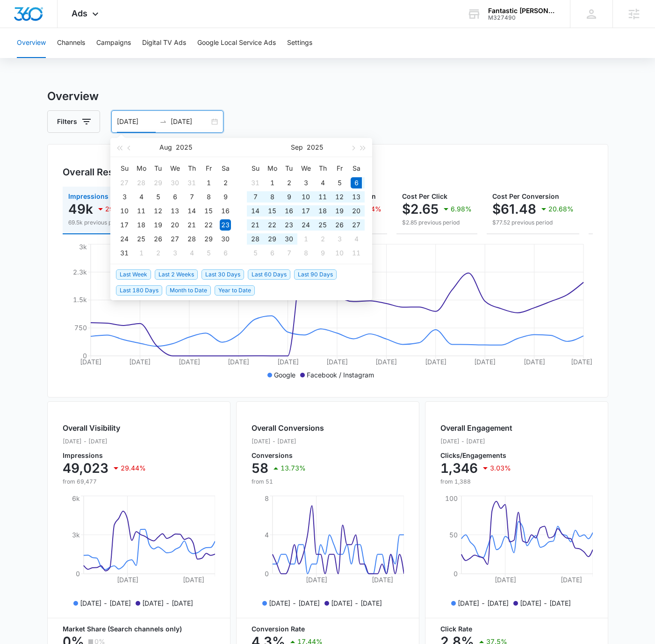 The width and height of the screenshot is (655, 644). Describe the element at coordinates (476, 456) in the screenshot. I see `p: Clicks/Engagements` at that location.